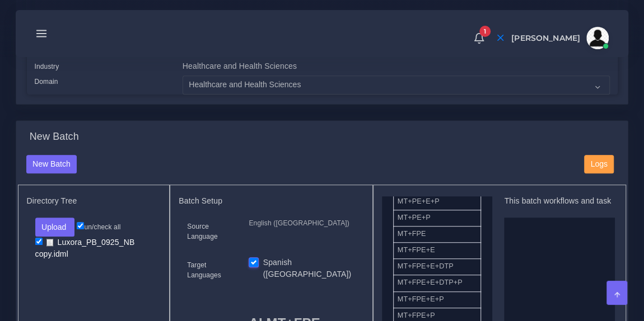  I want to click on h5: Batch Setup, so click(271, 201).